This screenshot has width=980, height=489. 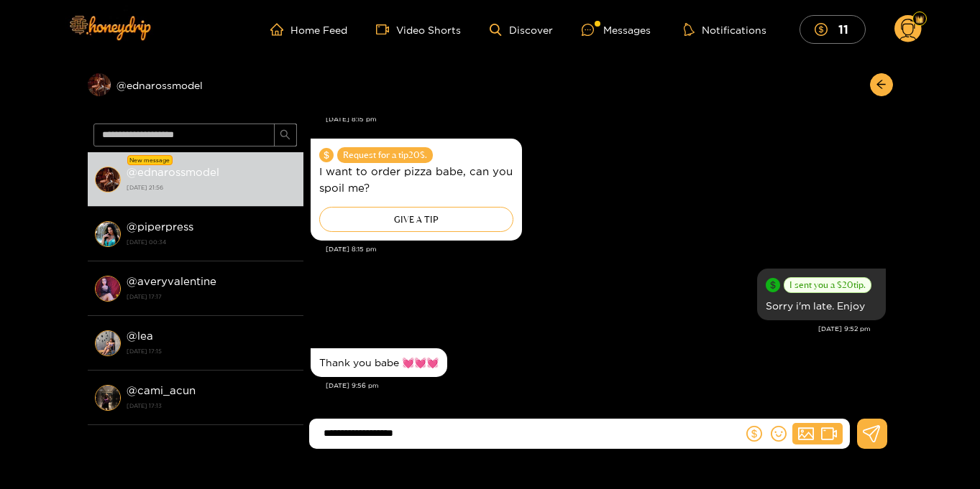 What do you see at coordinates (418, 30) in the screenshot?
I see `a: Video Shorts` at bounding box center [418, 30].